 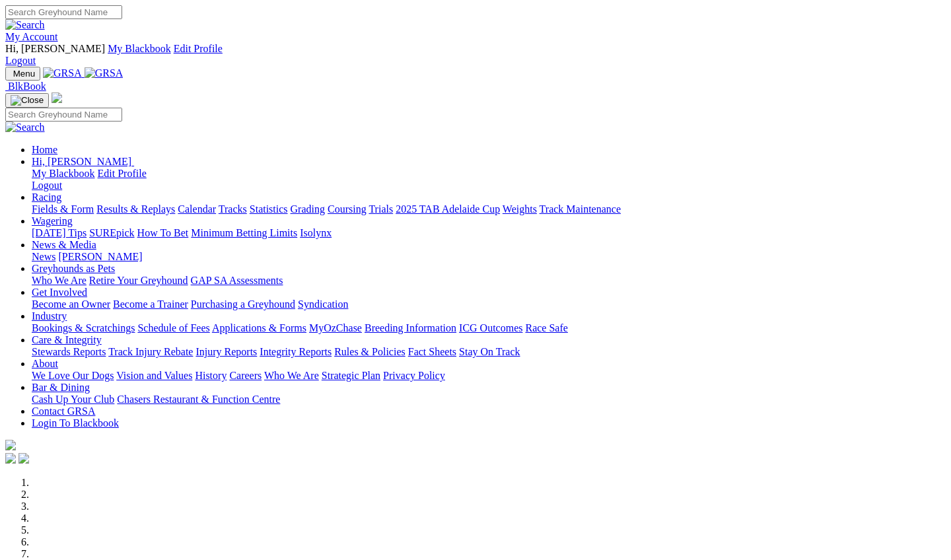 What do you see at coordinates (63, 209) in the screenshot?
I see `a: Fields & Form` at bounding box center [63, 209].